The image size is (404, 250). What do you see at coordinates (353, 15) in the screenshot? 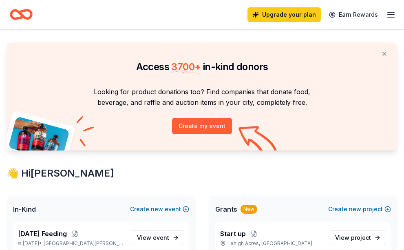
I see `a: Earn Rewards` at bounding box center [353, 15].